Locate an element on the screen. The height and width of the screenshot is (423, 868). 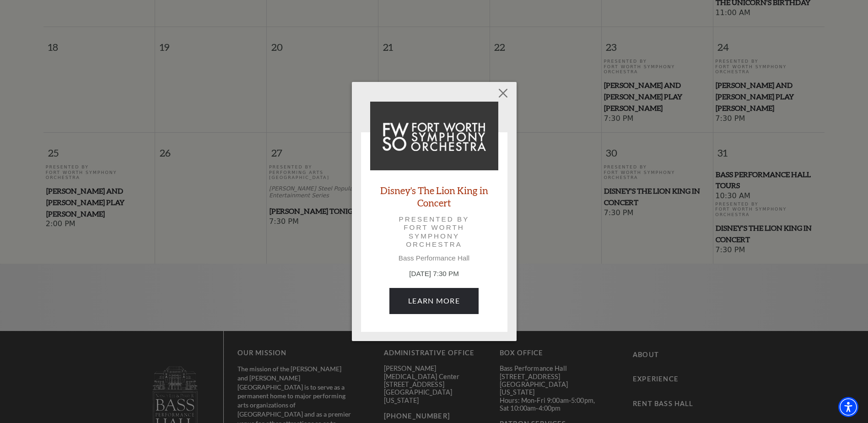
a: Disney's The Lion King in Concert is located at coordinates (434, 197).